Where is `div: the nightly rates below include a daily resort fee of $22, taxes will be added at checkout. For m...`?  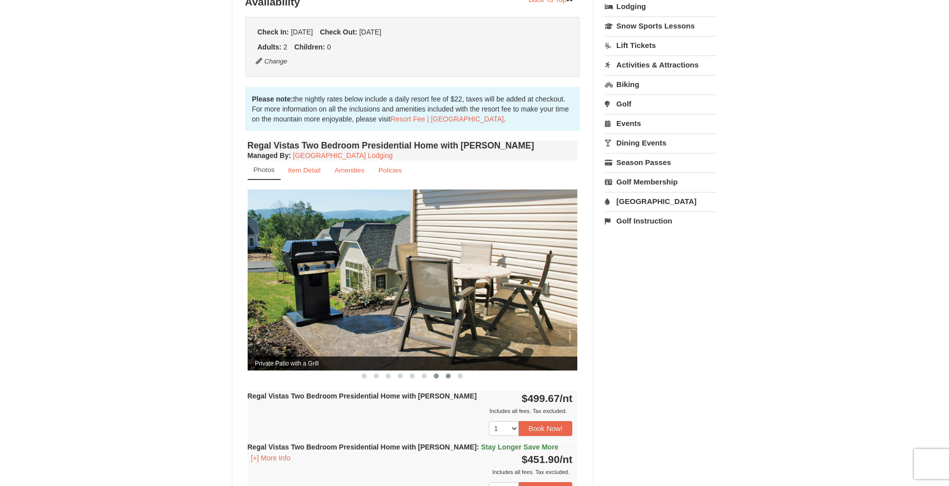
div: the nightly rates below include a daily resort fee of $22, taxes will be added at checkout. For m... is located at coordinates (413, 109).